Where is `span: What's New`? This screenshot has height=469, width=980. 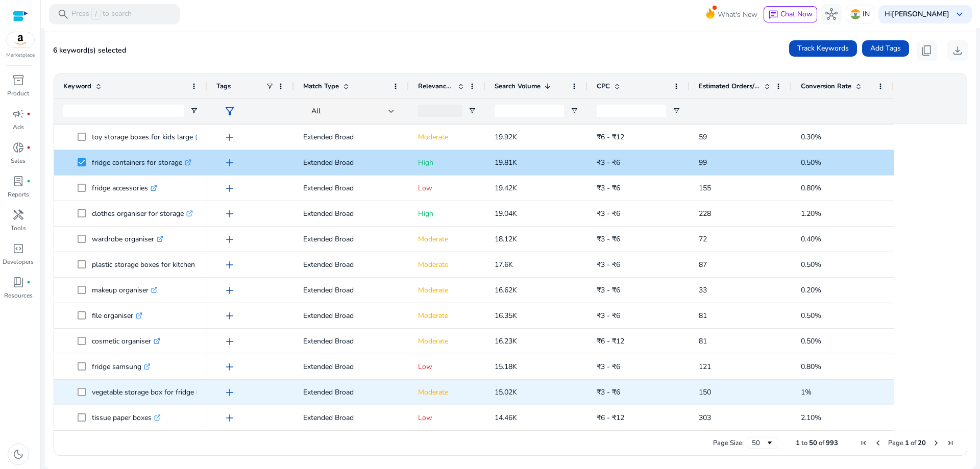 span: What's New is located at coordinates (737, 15).